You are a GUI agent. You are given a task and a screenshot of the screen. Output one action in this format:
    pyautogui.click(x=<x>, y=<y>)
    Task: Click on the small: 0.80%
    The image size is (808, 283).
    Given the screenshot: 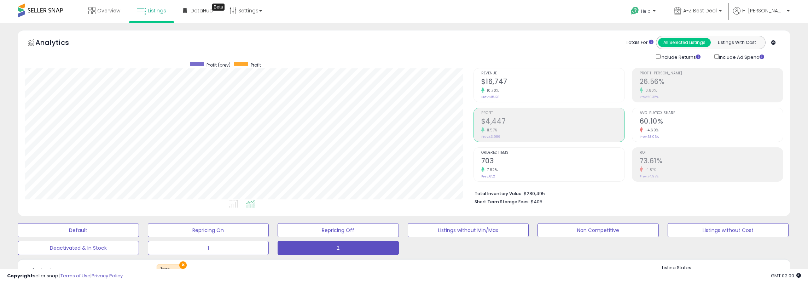 What is the action you would take?
    pyautogui.click(x=650, y=90)
    